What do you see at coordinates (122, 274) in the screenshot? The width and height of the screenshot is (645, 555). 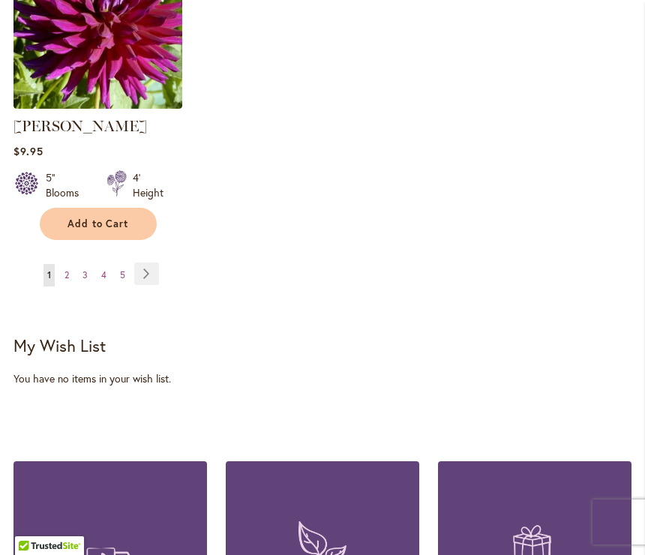 I see `span: 5` at bounding box center [122, 274].